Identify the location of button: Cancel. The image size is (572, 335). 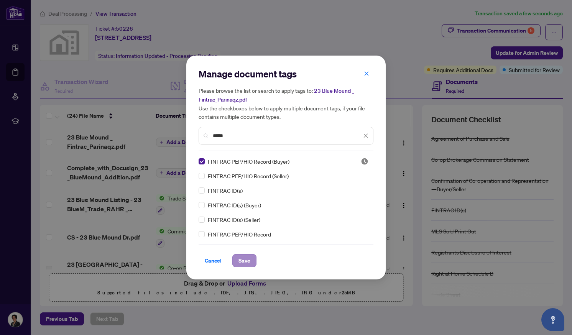
(213, 261).